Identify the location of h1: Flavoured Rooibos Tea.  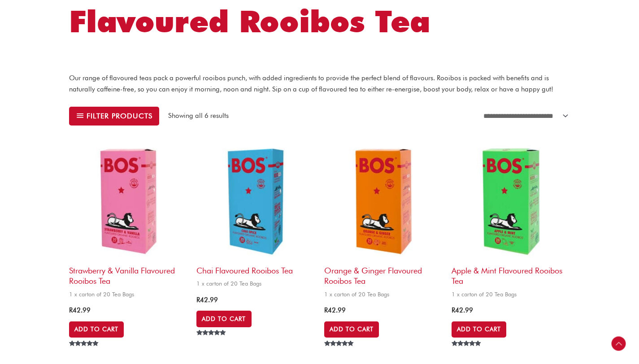
(319, 22).